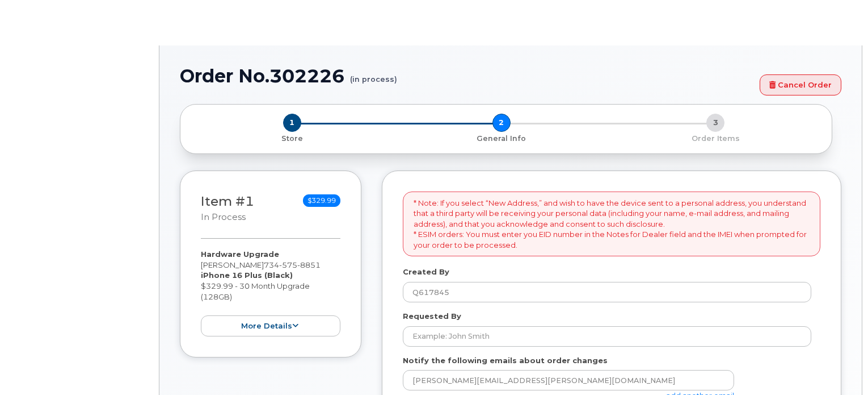  I want to click on span: 1, so click(292, 123).